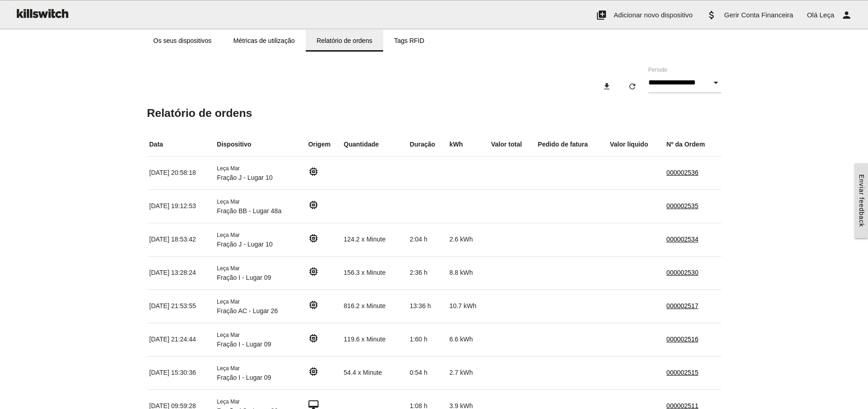 The width and height of the screenshot is (868, 409). What do you see at coordinates (683, 272) in the screenshot?
I see `a: 000002530` at bounding box center [683, 272].